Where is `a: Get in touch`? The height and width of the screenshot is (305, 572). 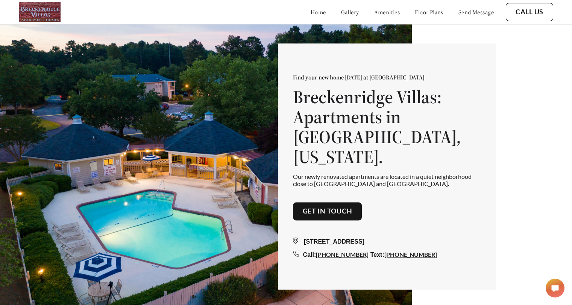 a: Get in touch is located at coordinates (328, 211).